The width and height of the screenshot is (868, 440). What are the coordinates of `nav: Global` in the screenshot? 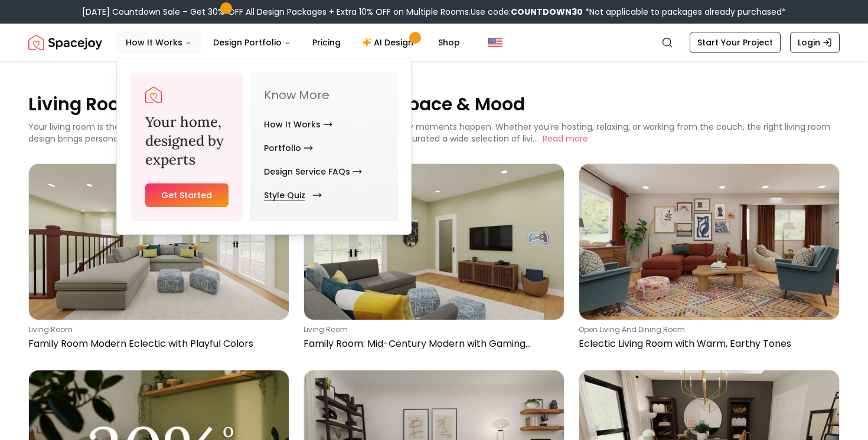 It's located at (434, 42).